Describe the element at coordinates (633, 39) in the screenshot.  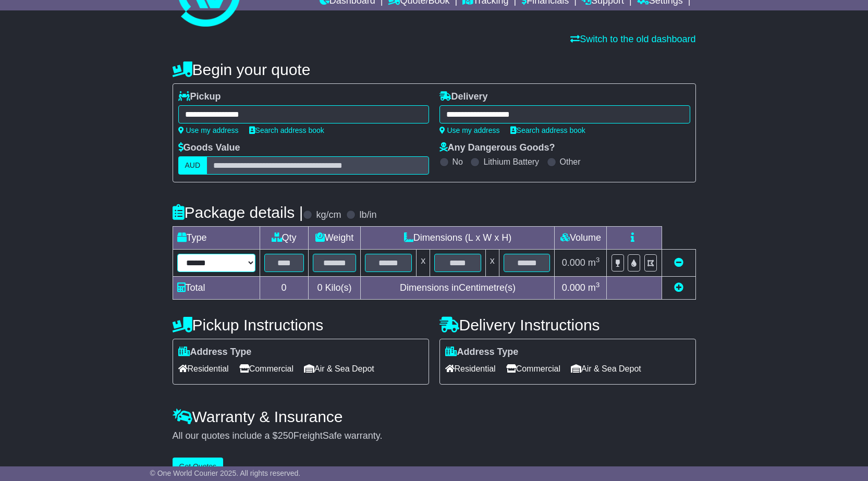
I see `a: Switch to the old dashboard` at that location.